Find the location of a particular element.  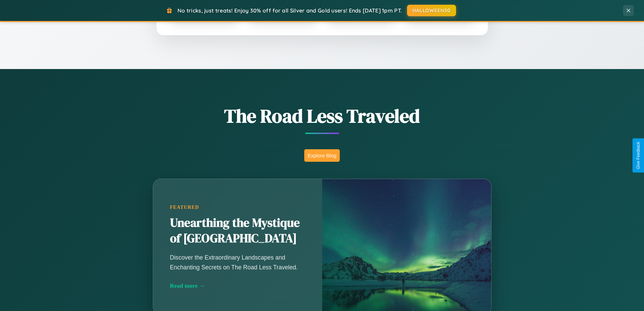

button: HALLOWEEN30 is located at coordinates (432, 10).